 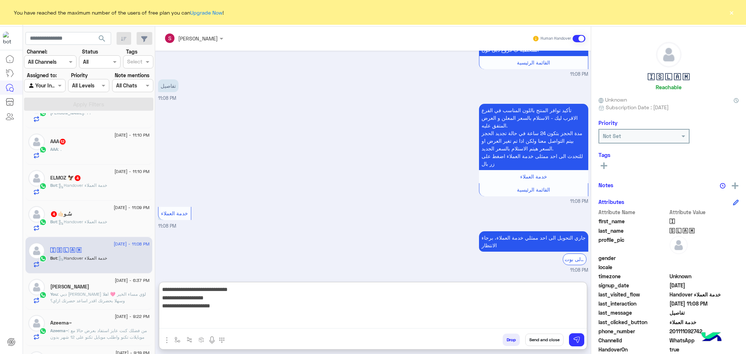 What do you see at coordinates (633, 258) in the screenshot?
I see `span: gender` at bounding box center [633, 258].